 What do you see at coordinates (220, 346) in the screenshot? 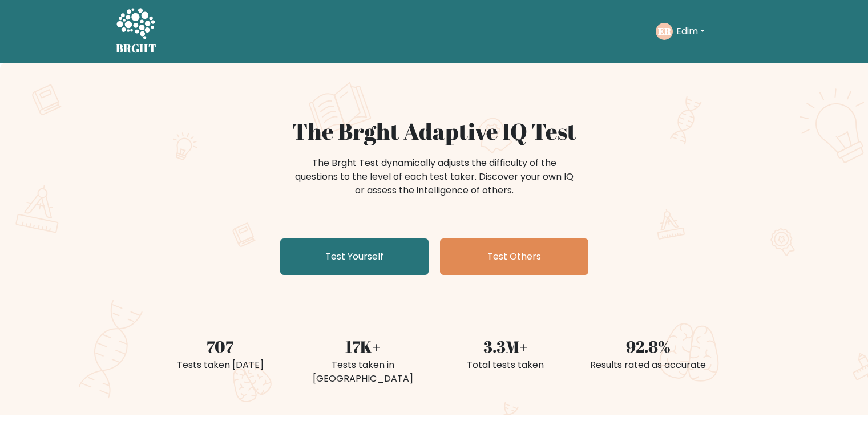
I see `div: 707` at bounding box center [220, 346].